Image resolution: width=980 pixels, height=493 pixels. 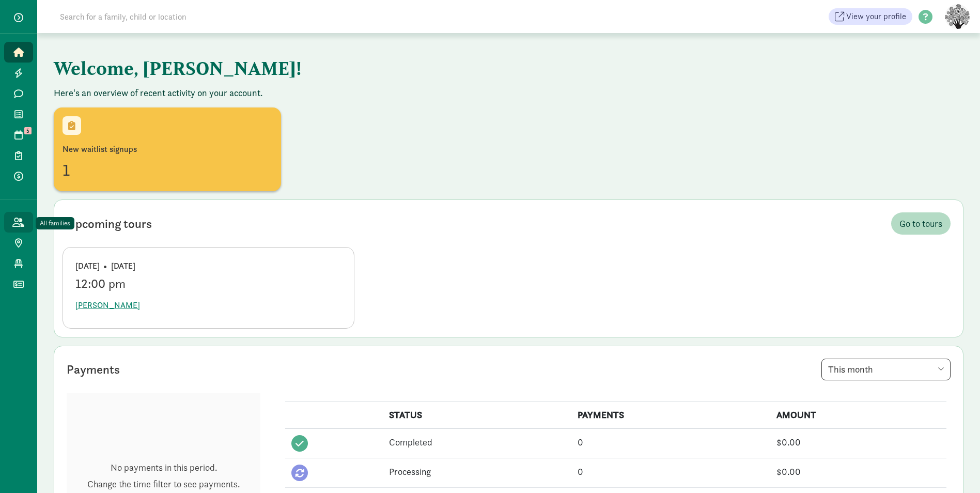 I want to click on th: PAYMENTS, so click(x=671, y=415).